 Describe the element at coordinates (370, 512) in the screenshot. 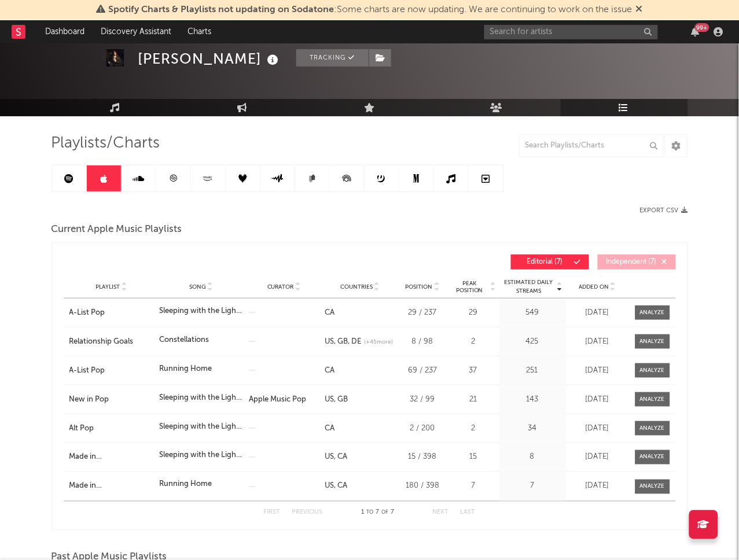

I see `span: to` at that location.